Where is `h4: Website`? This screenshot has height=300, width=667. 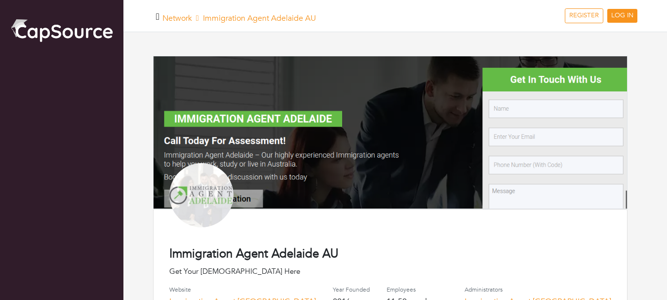
h4: Website is located at coordinates (242, 289).